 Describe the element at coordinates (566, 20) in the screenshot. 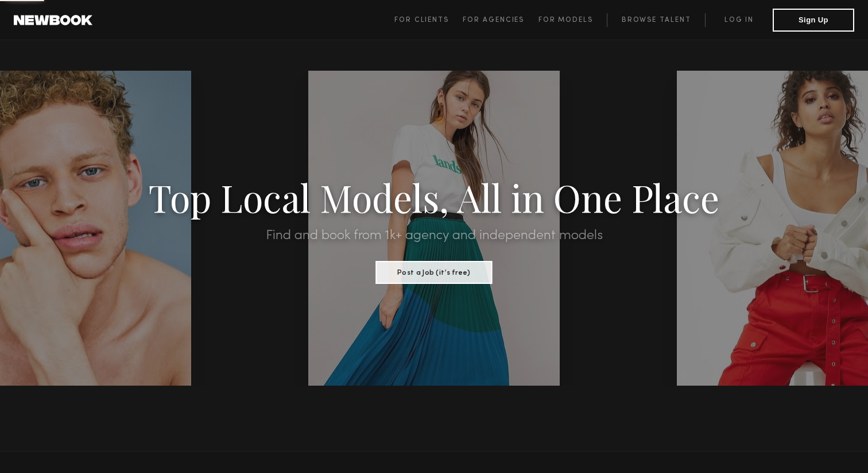

I see `span: For Models` at that location.